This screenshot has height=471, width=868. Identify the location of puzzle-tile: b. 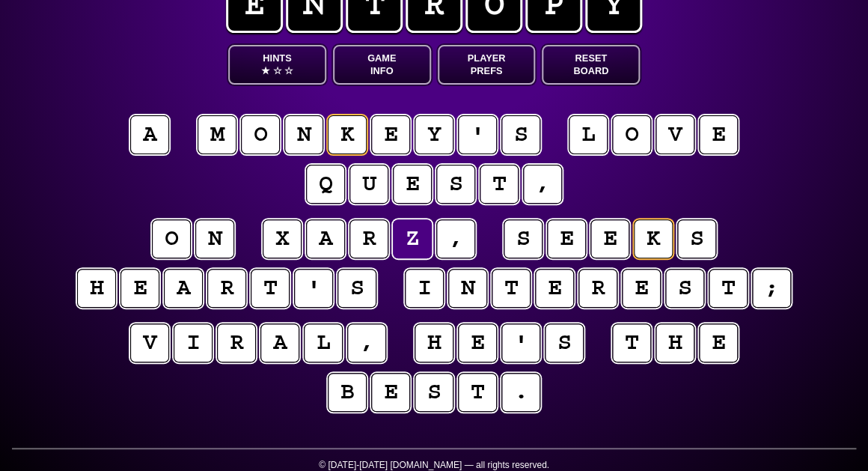
(347, 393).